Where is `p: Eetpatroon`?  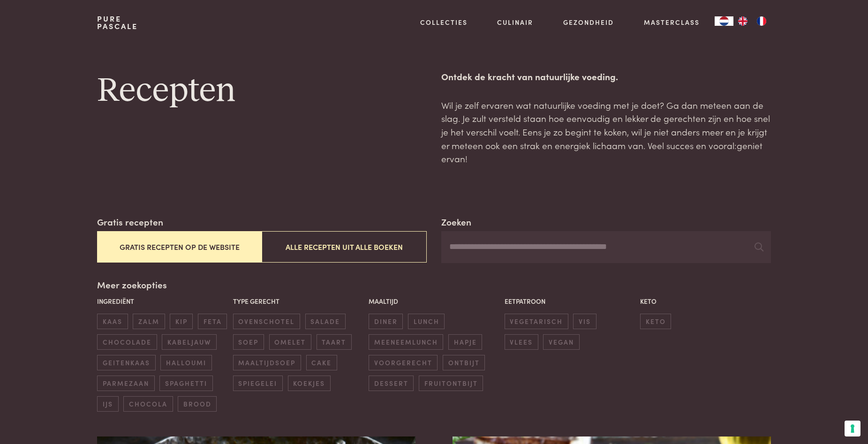
p: Eetpatroon is located at coordinates (570, 301).